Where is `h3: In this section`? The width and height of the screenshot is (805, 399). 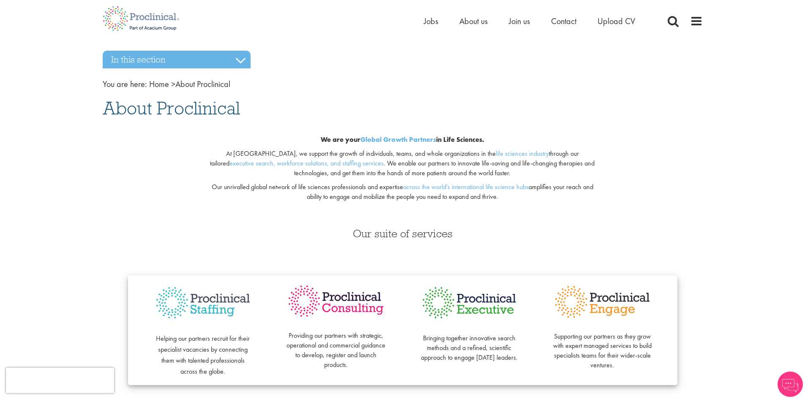
h3: In this section is located at coordinates (177, 60).